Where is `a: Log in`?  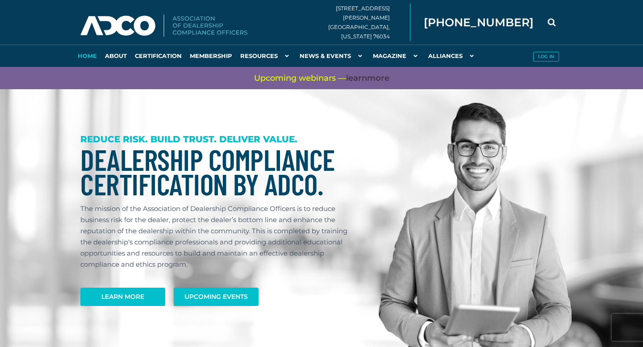 a: Log in is located at coordinates (545, 56).